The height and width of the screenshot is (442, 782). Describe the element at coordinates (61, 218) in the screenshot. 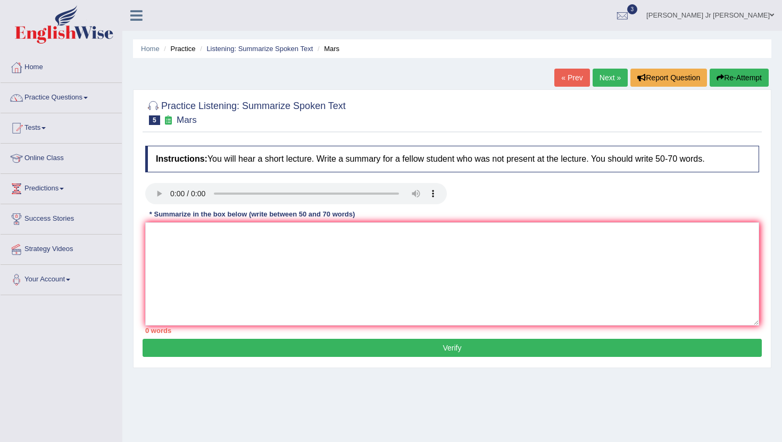

I see `a: Success Stories` at that location.